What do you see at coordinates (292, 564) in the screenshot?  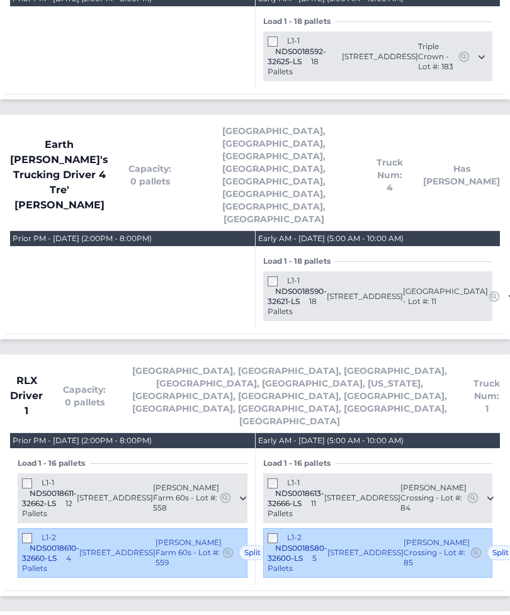 I see `span: 5 Pallets` at bounding box center [292, 564].